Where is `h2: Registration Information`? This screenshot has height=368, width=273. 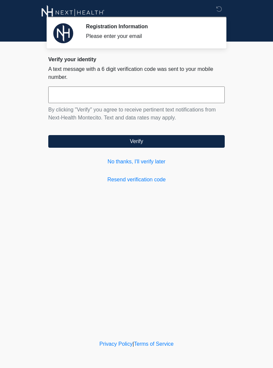 h2: Registration Information is located at coordinates (150, 26).